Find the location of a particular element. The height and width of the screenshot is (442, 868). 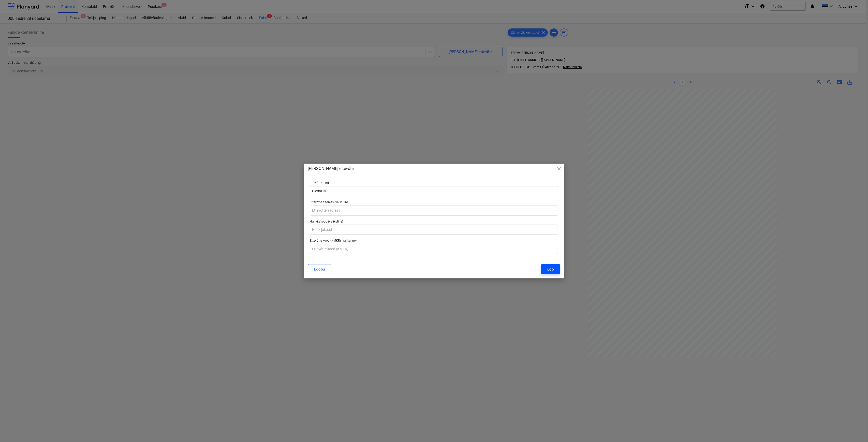

div: Vestlusvidin is located at coordinates (855, 430).